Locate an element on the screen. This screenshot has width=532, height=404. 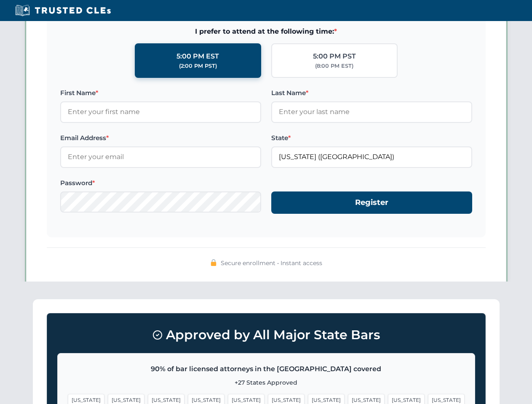
label: First Name is located at coordinates (160, 93).